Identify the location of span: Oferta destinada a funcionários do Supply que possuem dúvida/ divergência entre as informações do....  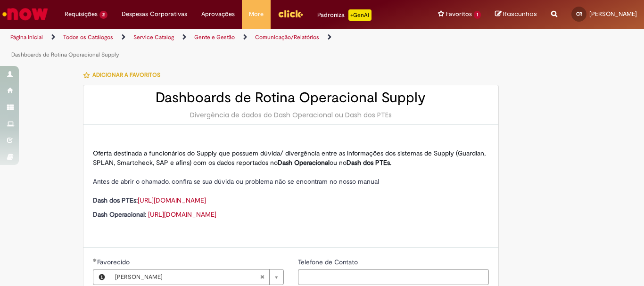
(289, 158).